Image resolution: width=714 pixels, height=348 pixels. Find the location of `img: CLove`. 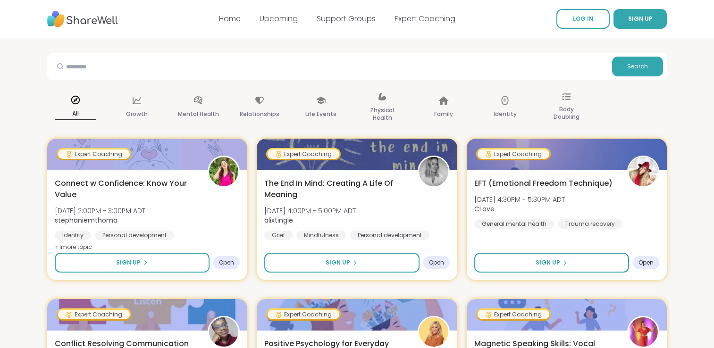

img: CLove is located at coordinates (643, 172).